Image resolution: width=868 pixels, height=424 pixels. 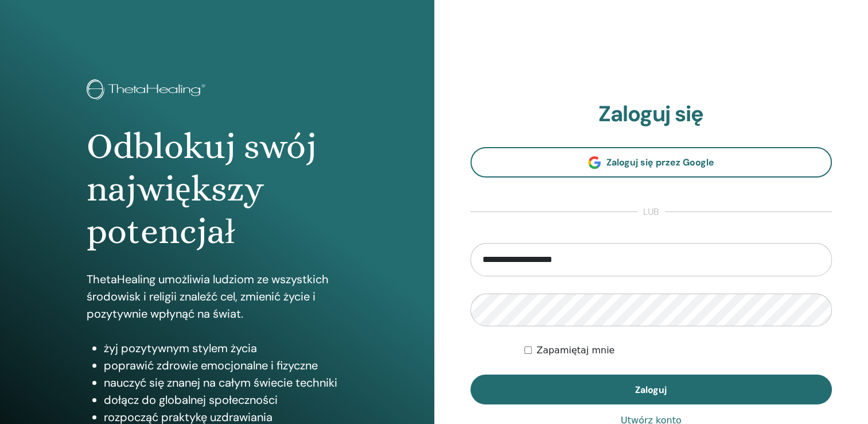 I want to click on h1: Odblokuj swój największy potencjał, so click(x=217, y=189).